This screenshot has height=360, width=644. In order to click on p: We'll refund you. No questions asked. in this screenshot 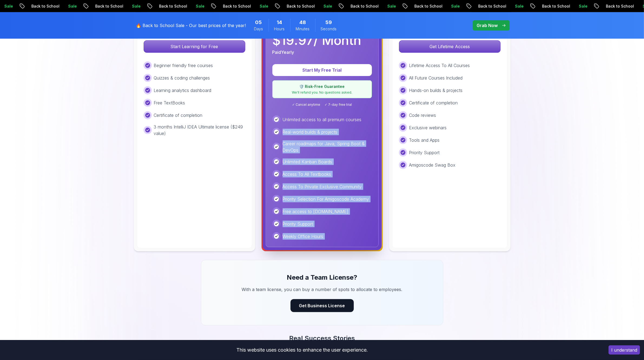, I will do `click(322, 92)`.